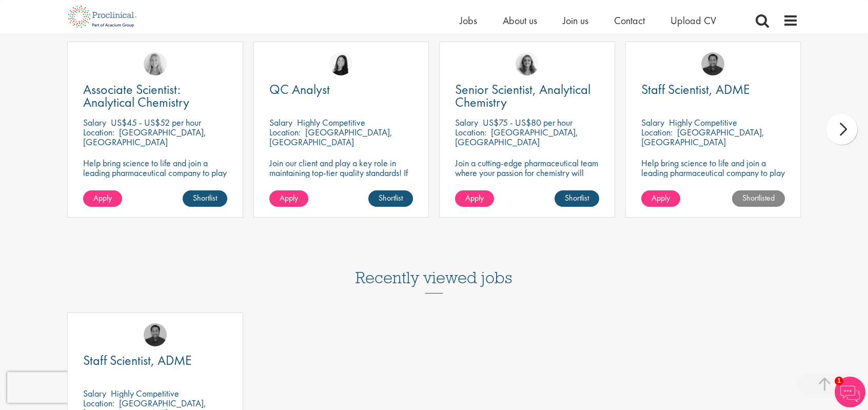 Image resolution: width=868 pixels, height=410 pixels. I want to click on p: Join a cutting-edge pharmaceutical team where your passion for chemistry will help shape the futu..., so click(527, 178).